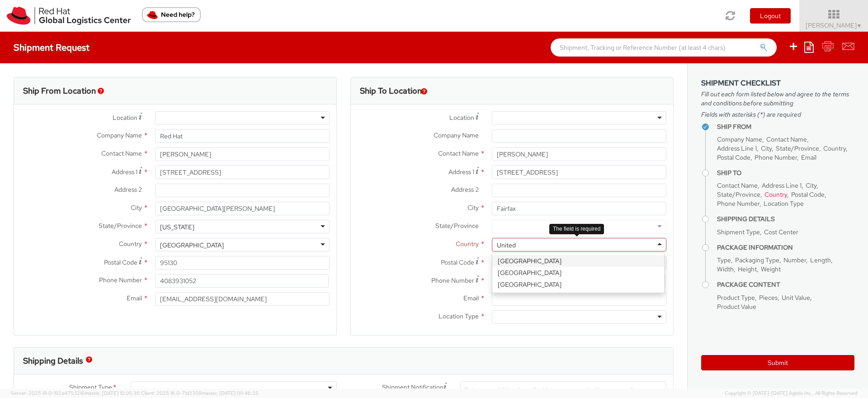 The image size is (868, 398). What do you see at coordinates (736, 307) in the screenshot?
I see `span: Product Value` at bounding box center [736, 307].